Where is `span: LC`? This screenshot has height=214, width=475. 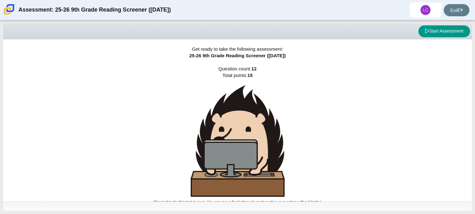
span: LC is located at coordinates (426, 10).